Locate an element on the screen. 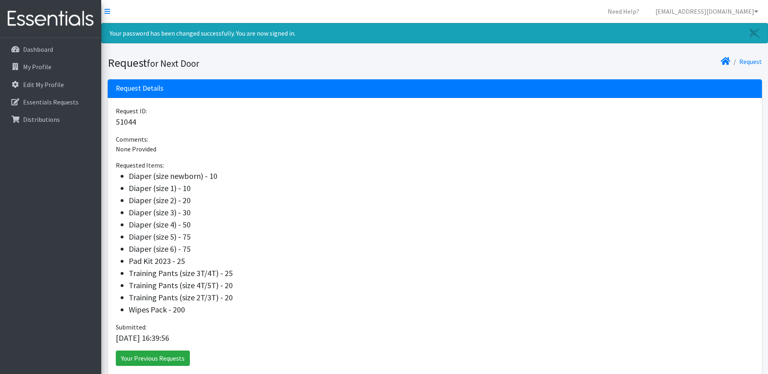 The height and width of the screenshot is (374, 768). span: None Provided is located at coordinates (136, 149).